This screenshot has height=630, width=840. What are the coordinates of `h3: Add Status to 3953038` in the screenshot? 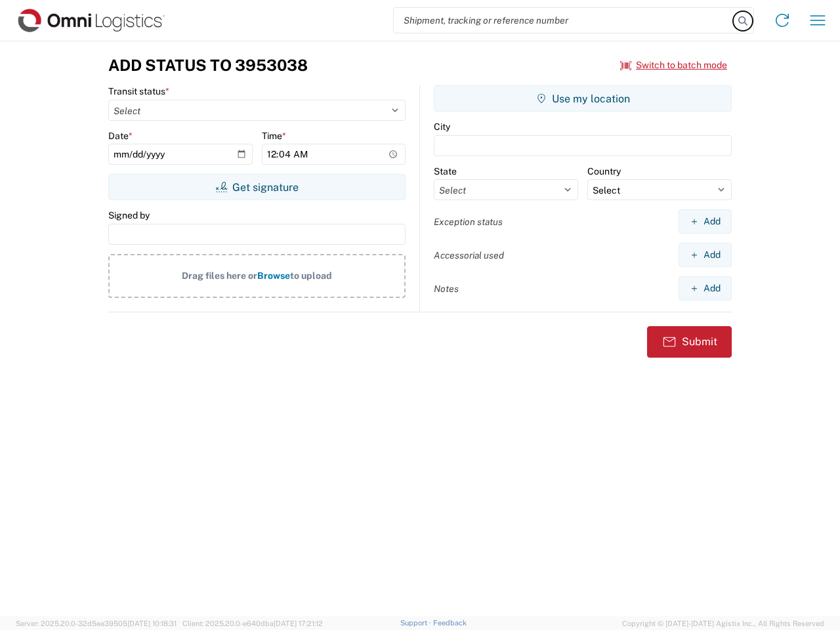 It's located at (208, 65).